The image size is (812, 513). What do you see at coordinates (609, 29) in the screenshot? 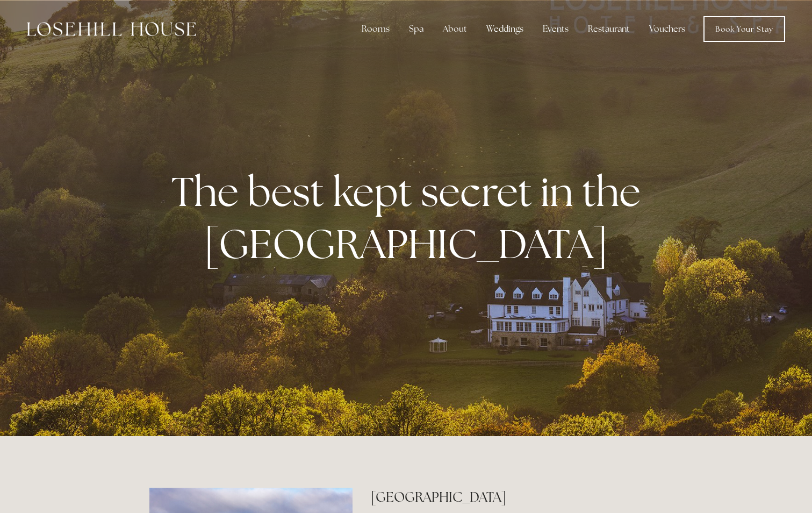
I see `div: Restaurant` at bounding box center [609, 29].